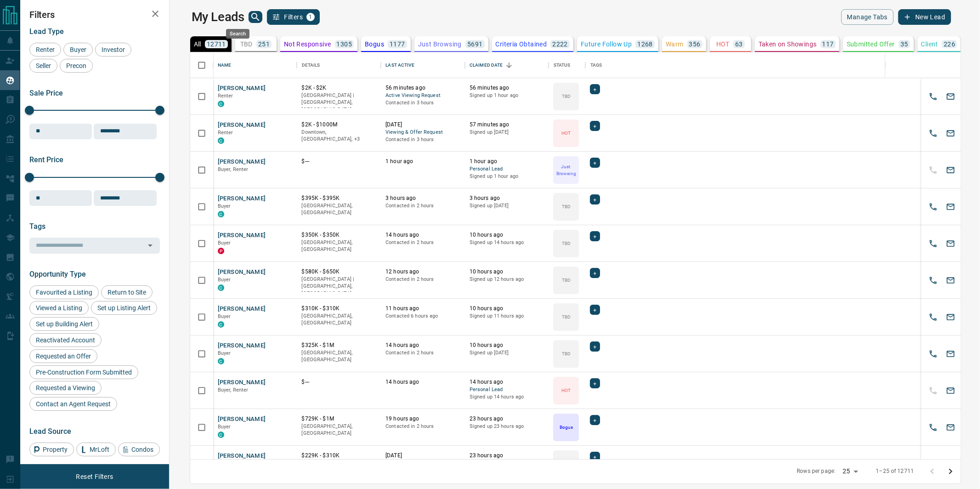 The image size is (980, 489). I want to click on button: Filters1, so click(293, 17).